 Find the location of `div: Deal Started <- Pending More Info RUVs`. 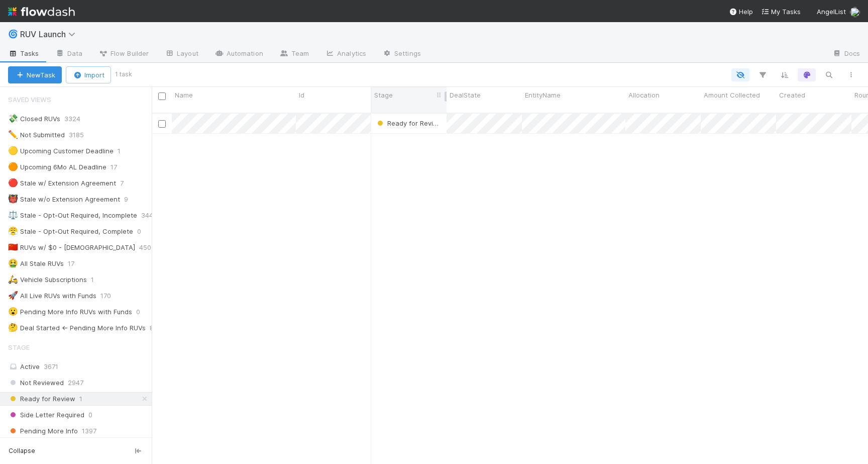

div: Deal Started <- Pending More Info RUVs is located at coordinates (77, 328).